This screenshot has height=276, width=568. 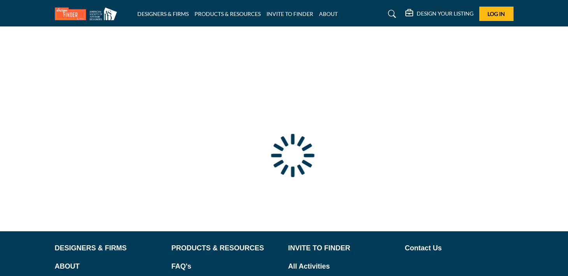 I want to click on div: DESIGN YOUR LISTING, so click(x=439, y=14).